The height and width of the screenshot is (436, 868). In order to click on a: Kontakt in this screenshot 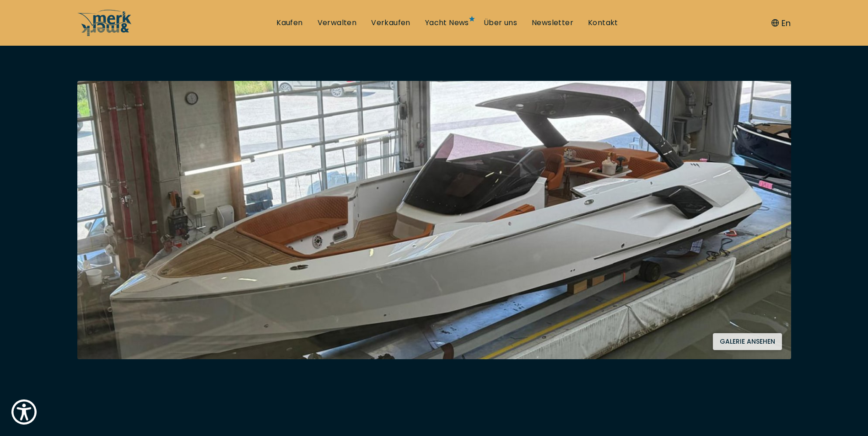, I will do `click(603, 23)`.